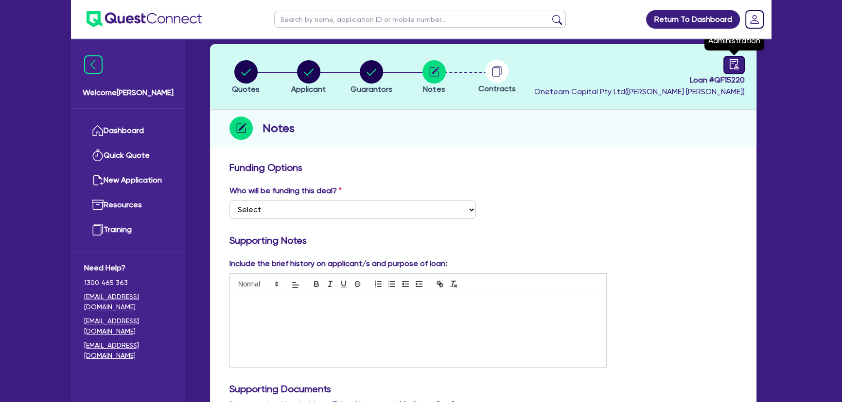 This screenshot has width=842, height=402. What do you see at coordinates (420, 19) in the screenshot?
I see `input: Search by name, application ID or mobile number...` at bounding box center [420, 19].